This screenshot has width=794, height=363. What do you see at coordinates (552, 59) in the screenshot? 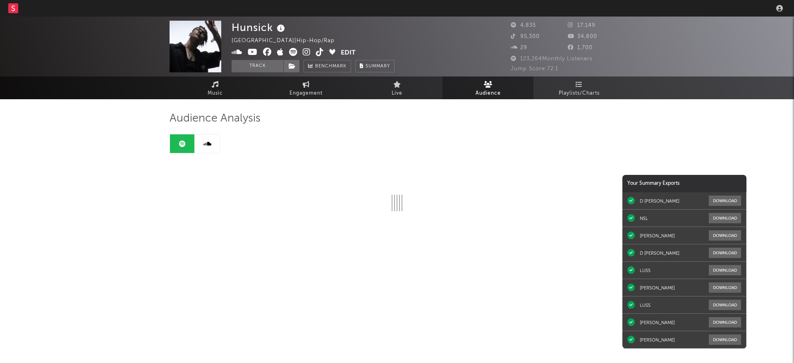
I see `span: 123,264 Monthly Listeners` at bounding box center [552, 59].